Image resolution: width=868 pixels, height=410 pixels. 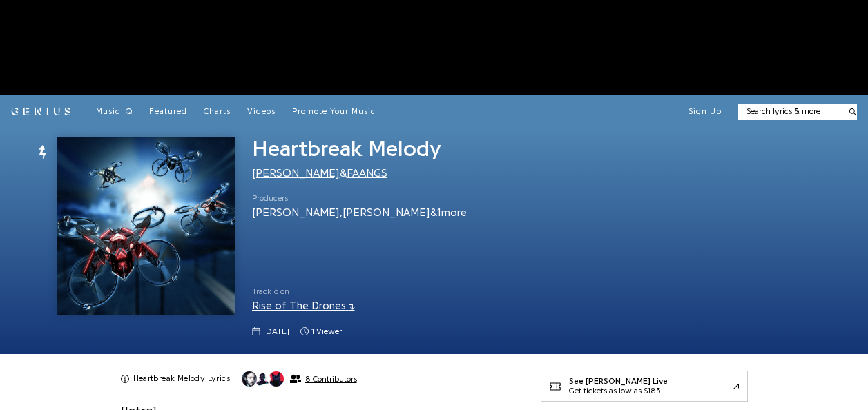 What do you see at coordinates (333, 111) in the screenshot?
I see `span: Promote Your Music` at bounding box center [333, 111].